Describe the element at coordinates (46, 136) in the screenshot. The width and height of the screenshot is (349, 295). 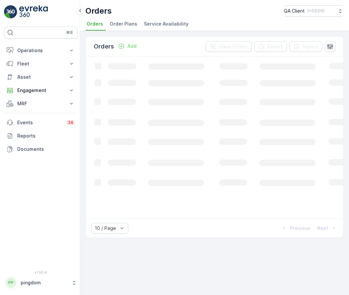
I see `p: Reports` at that location.